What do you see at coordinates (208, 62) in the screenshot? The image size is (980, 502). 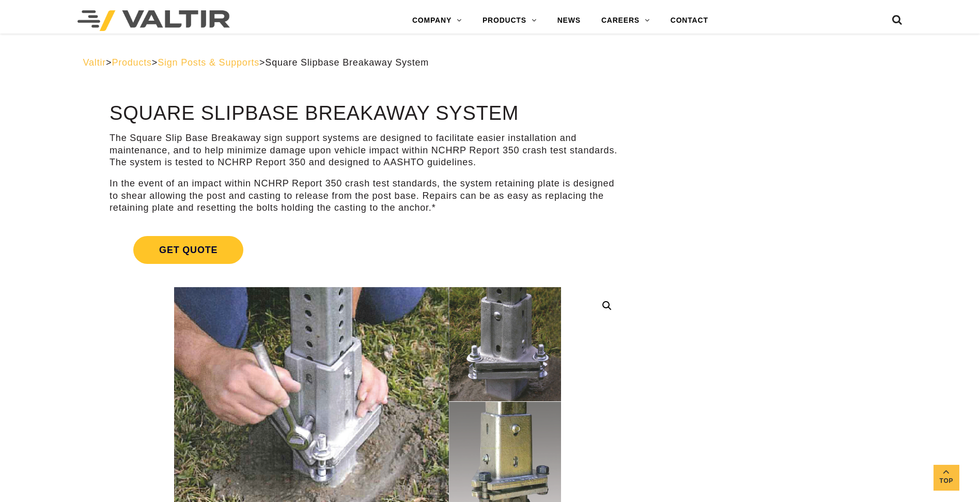 I see `a: Sign Posts & Supports` at bounding box center [208, 62].